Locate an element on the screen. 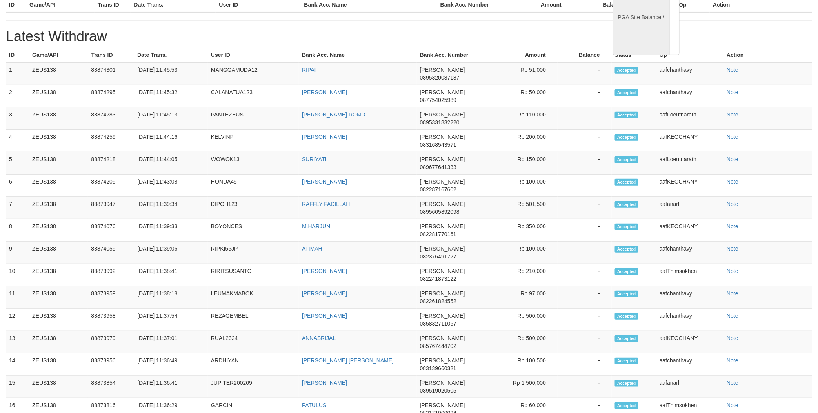 Image resolution: width=818 pixels, height=413 pixels. td: Rp 210,000 is located at coordinates (526, 275).